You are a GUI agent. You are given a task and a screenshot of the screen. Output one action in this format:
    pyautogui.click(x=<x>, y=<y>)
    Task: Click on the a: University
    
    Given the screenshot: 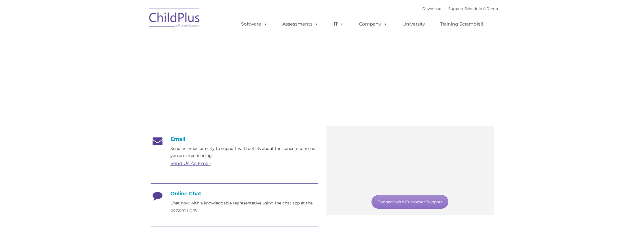 What is the action you would take?
    pyautogui.click(x=414, y=24)
    